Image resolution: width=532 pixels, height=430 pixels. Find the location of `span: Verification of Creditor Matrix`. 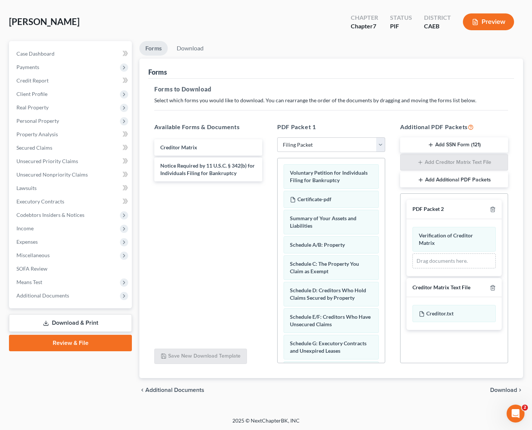

span: Verification of Creditor Matrix is located at coordinates (445, 239).